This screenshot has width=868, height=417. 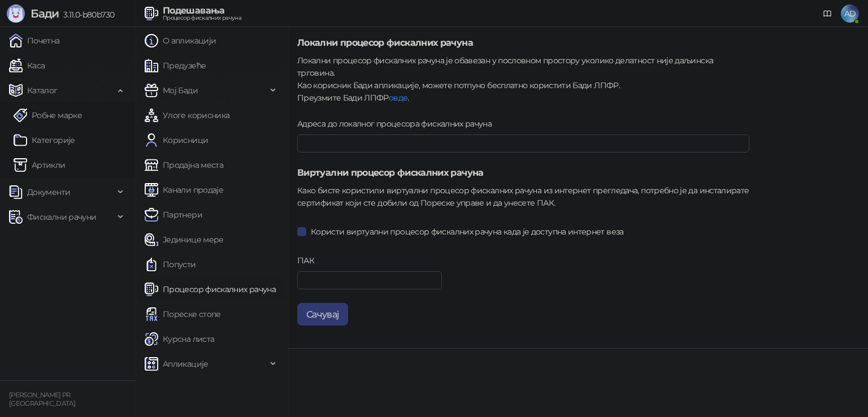 I want to click on span: Каталог, so click(x=42, y=90).